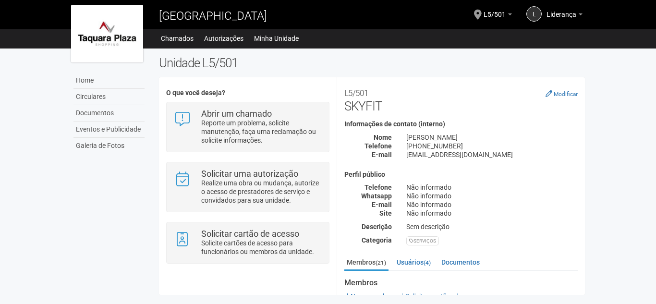 This screenshot has height=304, width=656. What do you see at coordinates (109, 97) in the screenshot?
I see `a: Circulares` at bounding box center [109, 97].